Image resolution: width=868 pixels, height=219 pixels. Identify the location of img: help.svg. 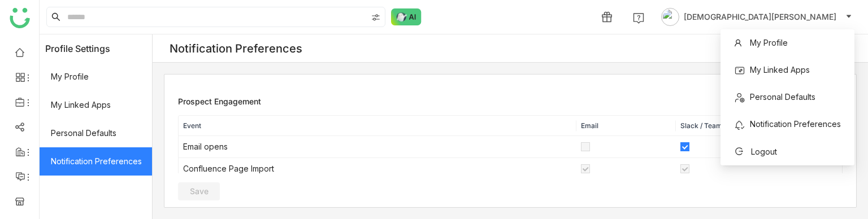
(639, 18).